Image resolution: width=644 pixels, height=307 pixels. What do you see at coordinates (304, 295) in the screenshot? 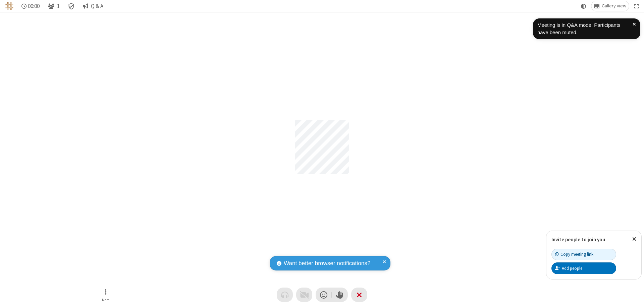
I see `button: Video` at bounding box center [304, 295].